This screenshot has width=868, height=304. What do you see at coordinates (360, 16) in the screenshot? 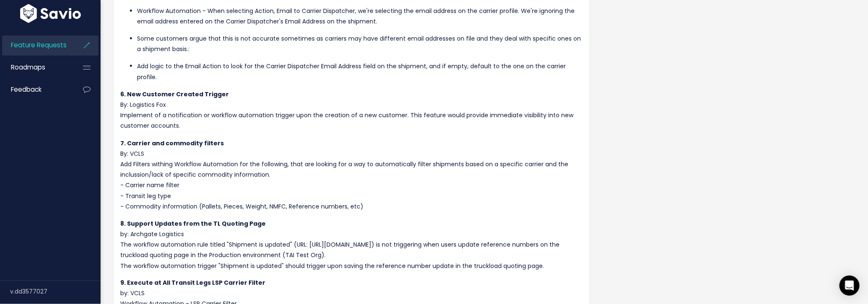
I see `p: Workflow Automation - When selecting Action, Email to Carrier Dispatcher, we're selecting the ema...` at bounding box center [360, 16].